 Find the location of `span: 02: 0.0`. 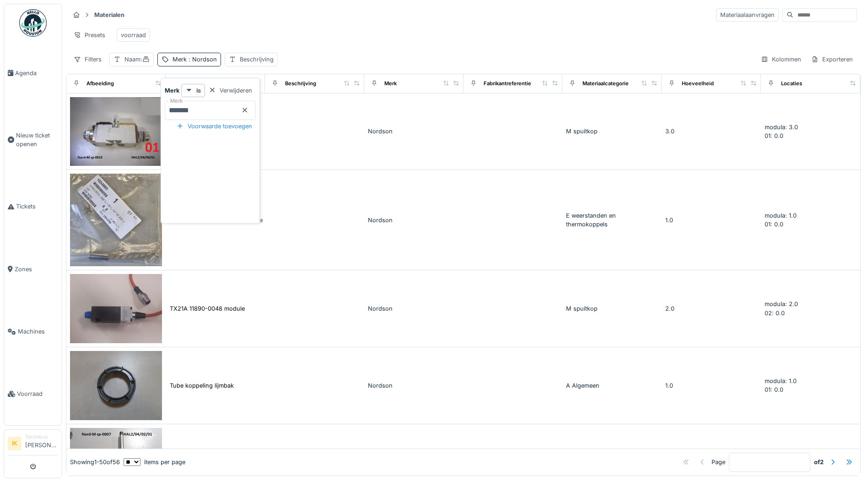

span: 02: 0.0 is located at coordinates (775, 313).